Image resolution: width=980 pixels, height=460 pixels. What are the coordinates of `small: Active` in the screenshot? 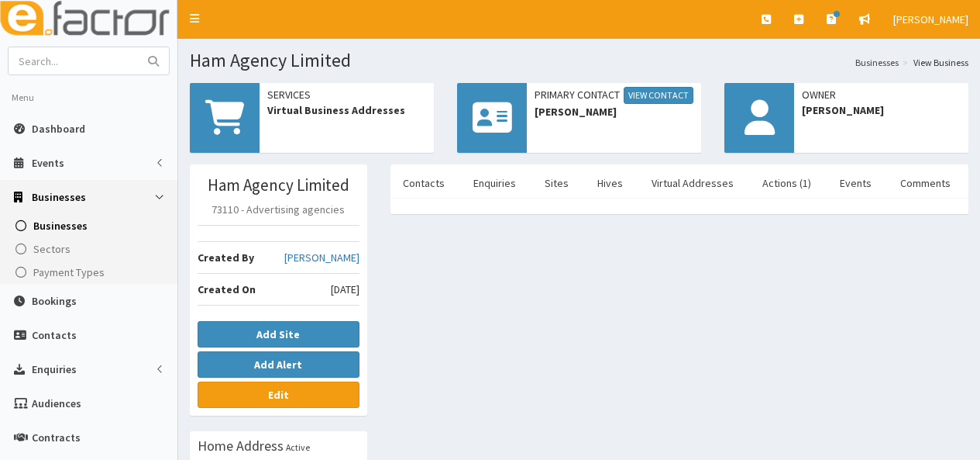 It's located at (298, 447).